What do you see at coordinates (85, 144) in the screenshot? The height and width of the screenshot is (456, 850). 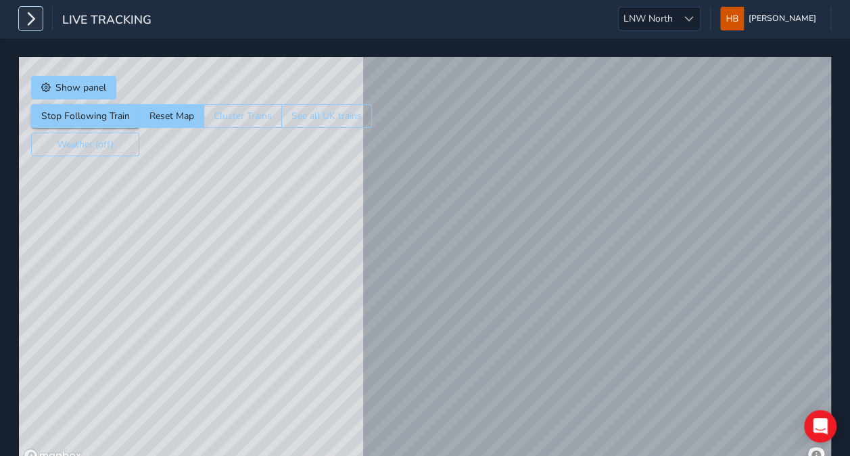 I see `button: Weather (off)` at bounding box center [85, 144].